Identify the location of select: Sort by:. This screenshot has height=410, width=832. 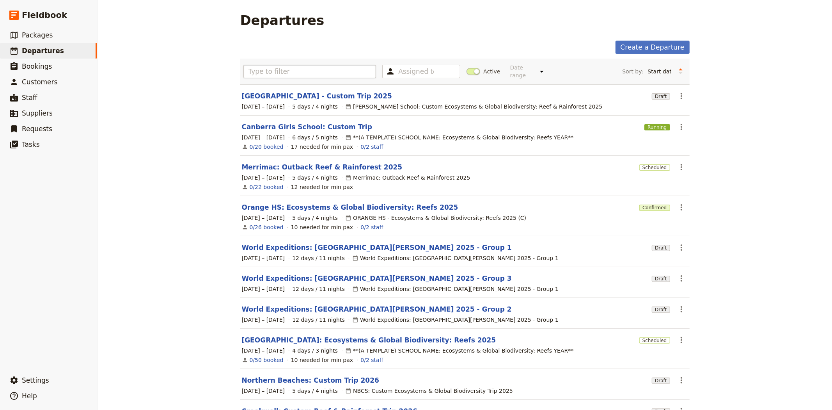
(660, 71).